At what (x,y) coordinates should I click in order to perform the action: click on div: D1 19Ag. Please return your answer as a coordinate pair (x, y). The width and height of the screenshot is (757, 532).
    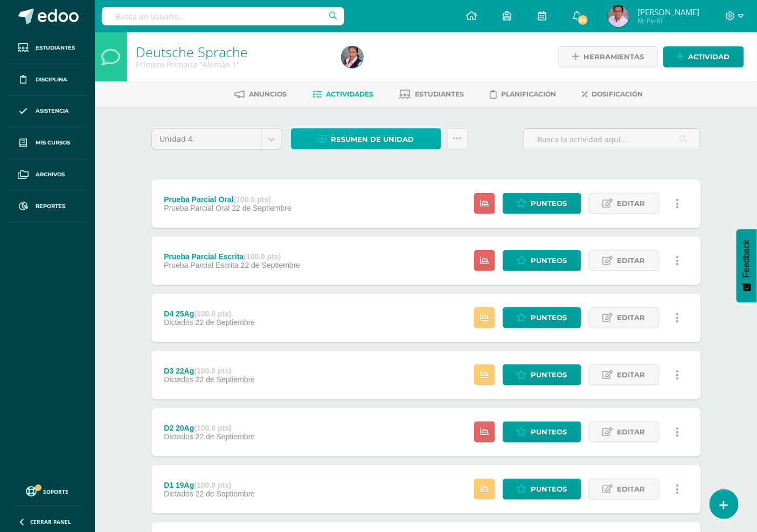
    Looking at the image, I should click on (209, 485).